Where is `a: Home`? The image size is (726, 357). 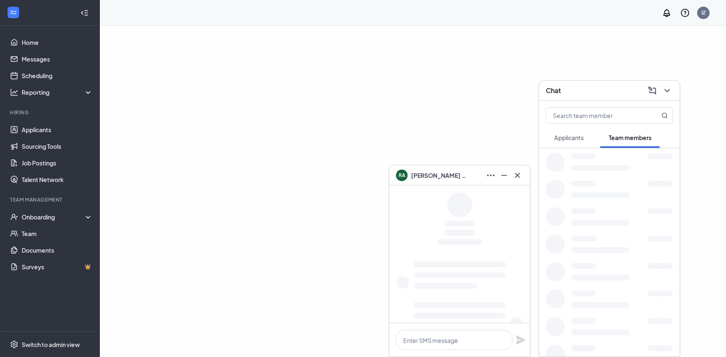 a: Home is located at coordinates (57, 42).